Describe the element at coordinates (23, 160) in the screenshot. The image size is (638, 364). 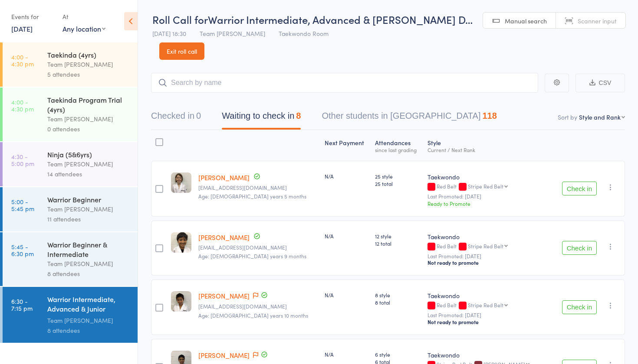
I see `time: 4:30 - 5:00 pm` at that location.